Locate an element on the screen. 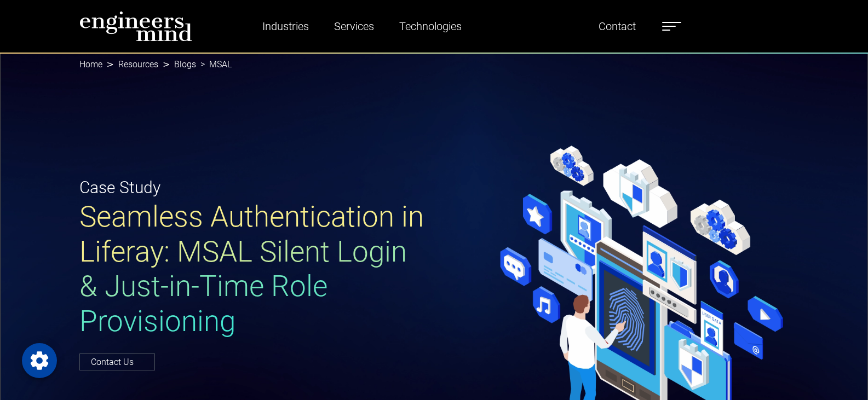 Image resolution: width=868 pixels, height=400 pixels. a: Technologies is located at coordinates (430, 26).